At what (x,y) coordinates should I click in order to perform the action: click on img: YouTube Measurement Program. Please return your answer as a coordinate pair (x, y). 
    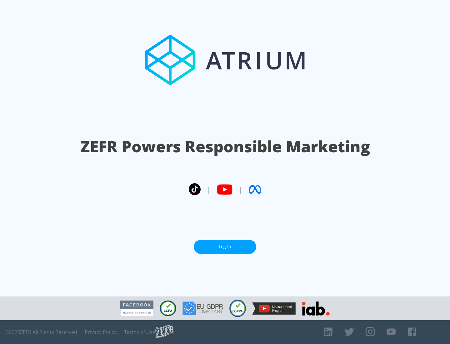
    Looking at the image, I should click on (274, 308).